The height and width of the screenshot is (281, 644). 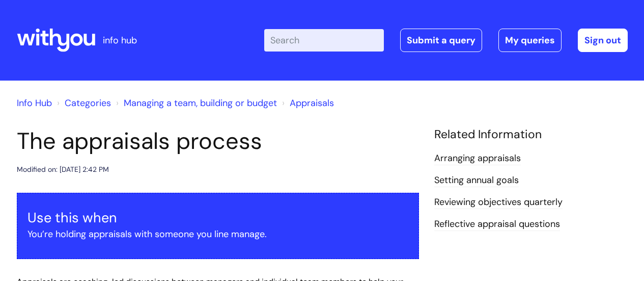 I want to click on a: Reviewing objectives quarterly, so click(x=498, y=202).